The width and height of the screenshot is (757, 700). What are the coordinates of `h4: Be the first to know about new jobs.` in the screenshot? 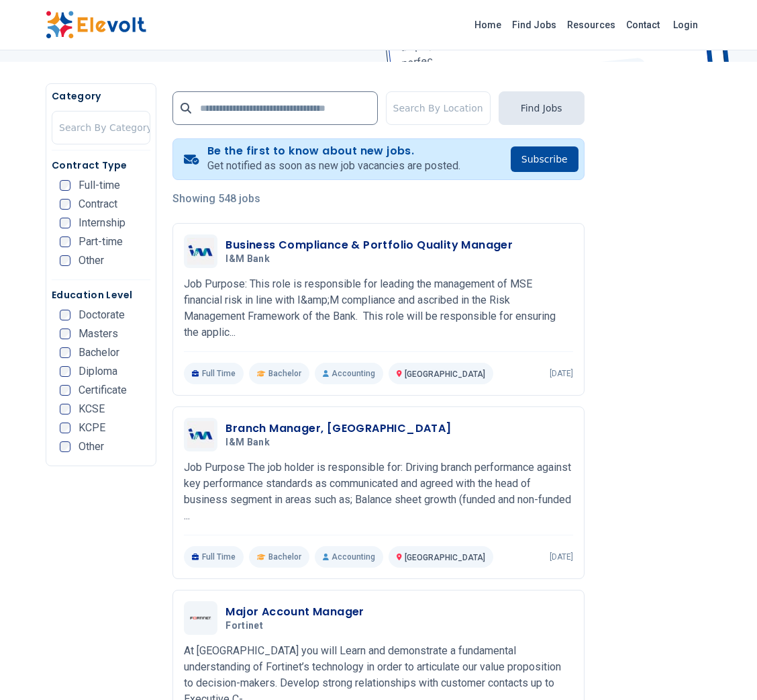 It's located at (333, 151).